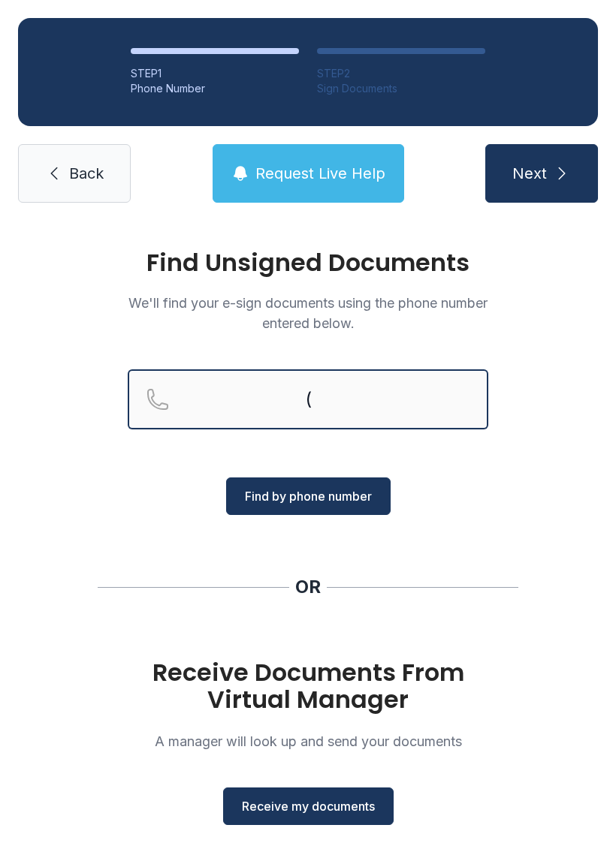 The width and height of the screenshot is (616, 849). What do you see at coordinates (401, 89) in the screenshot?
I see `div: Sign Documents` at bounding box center [401, 89].